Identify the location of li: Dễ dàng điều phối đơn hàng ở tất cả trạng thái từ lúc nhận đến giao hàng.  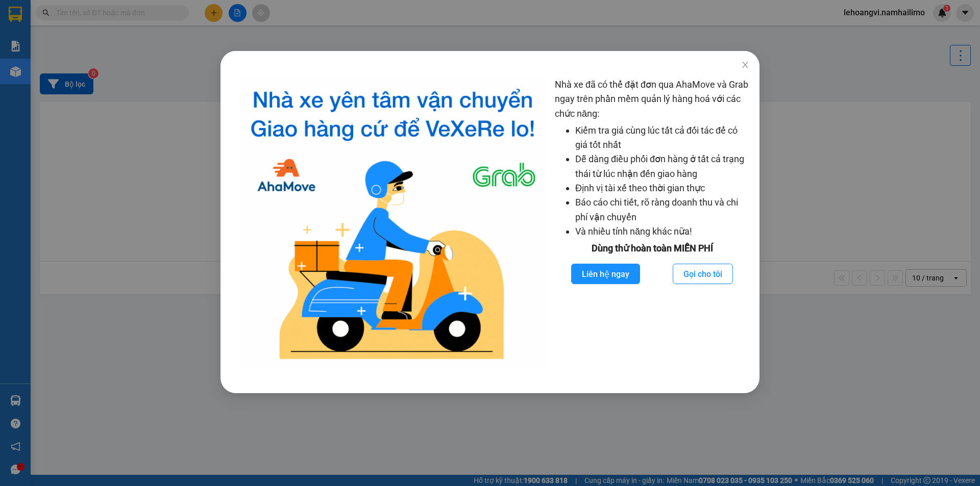
(662, 167).